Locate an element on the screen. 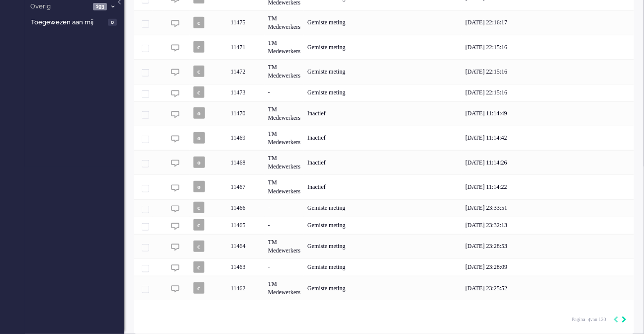  a: Toegewezen aan mij 0 is located at coordinates (77, 22).